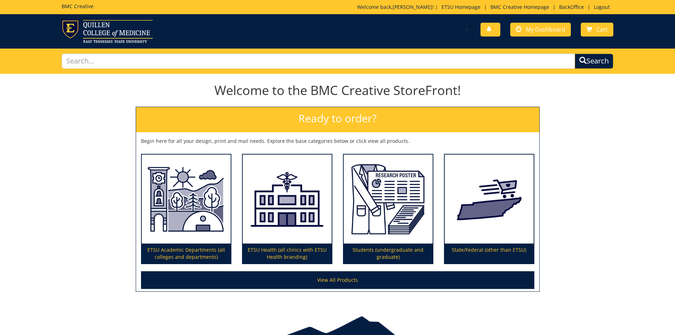  I want to click on p: ETSU Health (all clinics with ETSU Health branding), so click(287, 253).